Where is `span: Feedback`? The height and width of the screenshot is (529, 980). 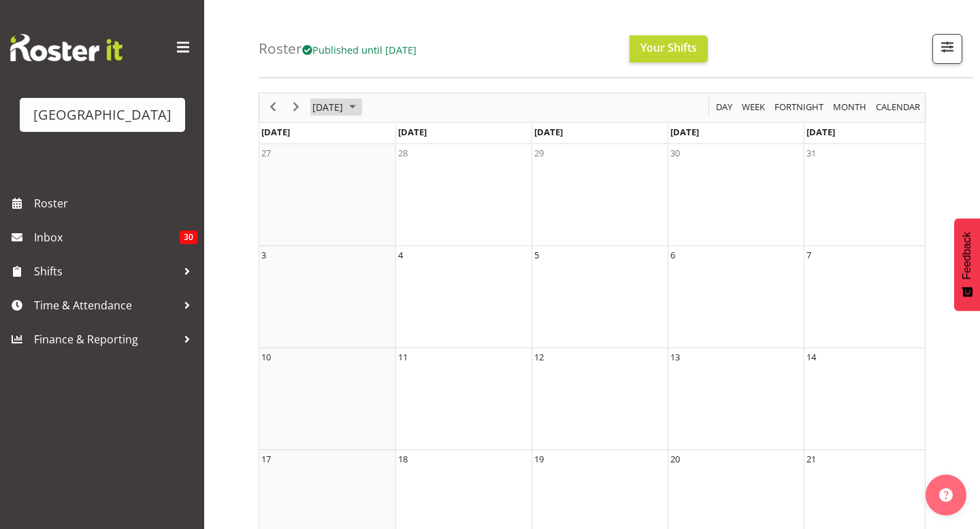 span: Feedback is located at coordinates (967, 256).